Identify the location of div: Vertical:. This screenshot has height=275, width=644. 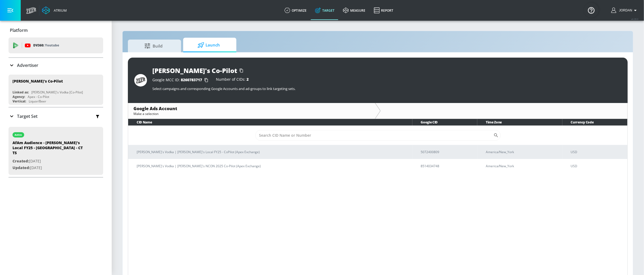
(19, 101).